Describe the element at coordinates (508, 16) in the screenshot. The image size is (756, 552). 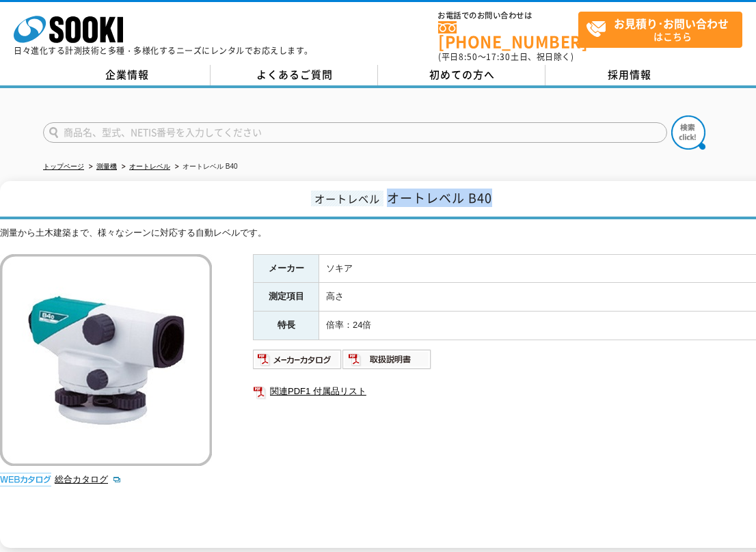
I see `span: お電話でのお問い合わせは` at that location.